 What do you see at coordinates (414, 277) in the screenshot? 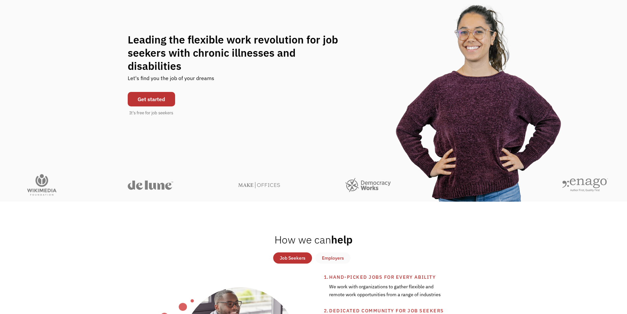
I see `div: Hand-picked jobs for every ability` at bounding box center [414, 277].